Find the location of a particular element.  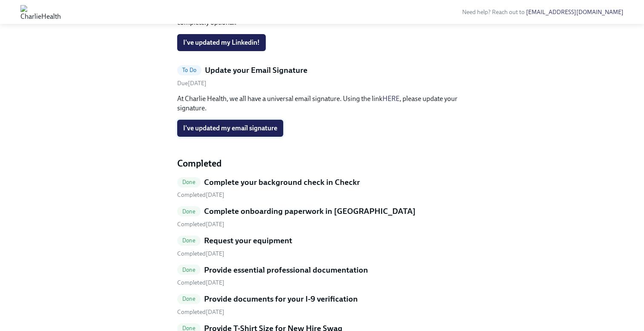

h5: Complete your background check in Checkr is located at coordinates (282, 183).